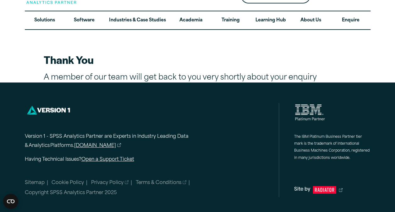 The width and height of the screenshot is (395, 212). Describe the element at coordinates (198, 20) in the screenshot. I see `nav: Desktop version of site main menu` at that location.